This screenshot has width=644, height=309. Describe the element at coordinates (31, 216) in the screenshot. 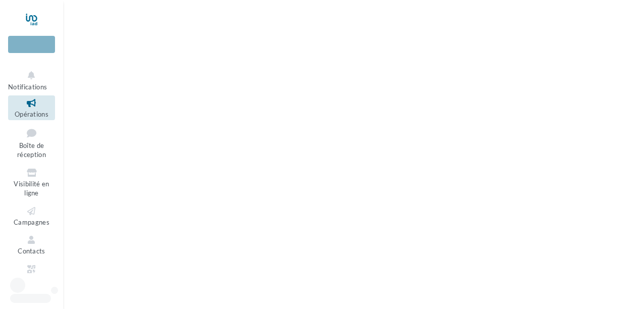

I see `a: Campagnes` at that location.